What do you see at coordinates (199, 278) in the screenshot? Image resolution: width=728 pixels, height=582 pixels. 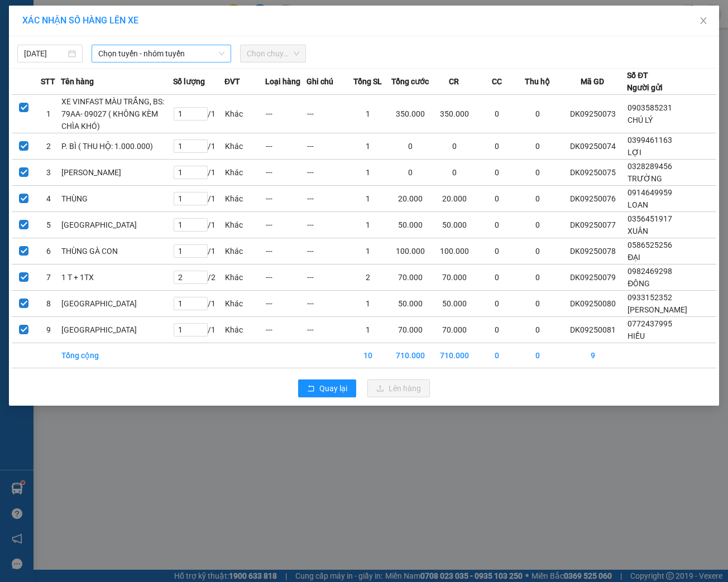 I see `td: / 2` at bounding box center [199, 278].